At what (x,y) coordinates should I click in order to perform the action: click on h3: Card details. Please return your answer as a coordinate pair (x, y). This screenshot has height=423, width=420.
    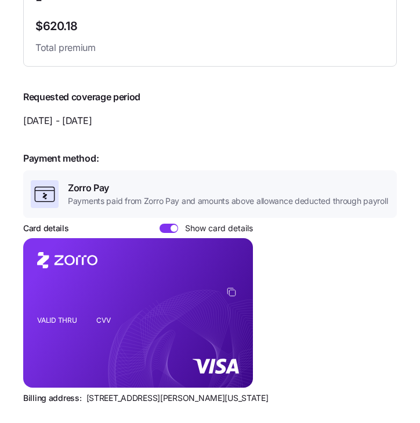
    Looking at the image, I should click on (46, 228).